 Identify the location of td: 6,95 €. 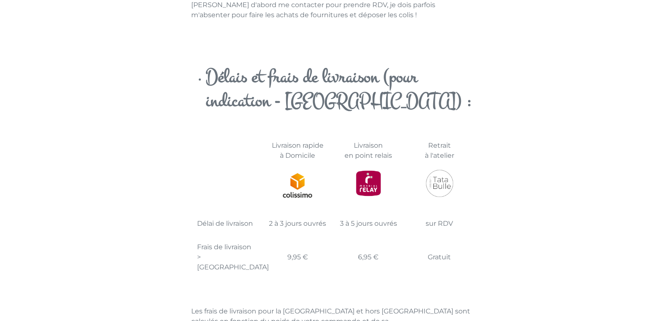
(368, 257).